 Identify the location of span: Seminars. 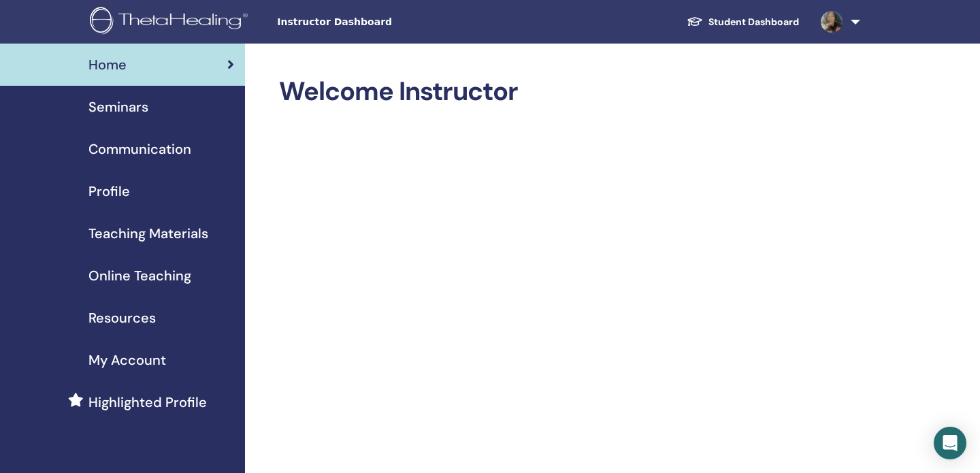
(118, 107).